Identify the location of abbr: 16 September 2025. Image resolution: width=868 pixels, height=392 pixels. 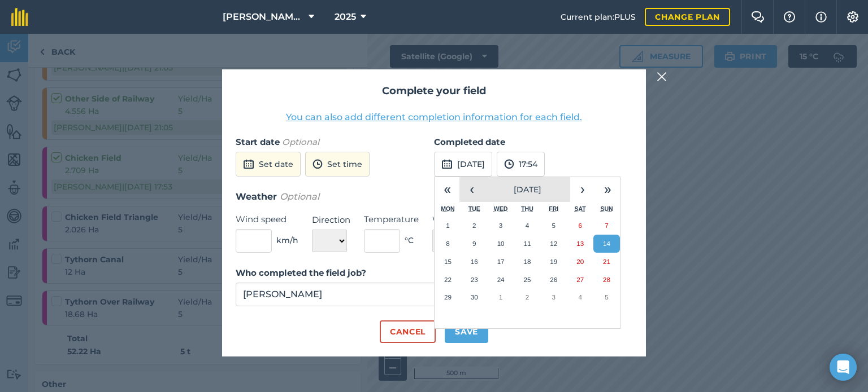
(474, 261).